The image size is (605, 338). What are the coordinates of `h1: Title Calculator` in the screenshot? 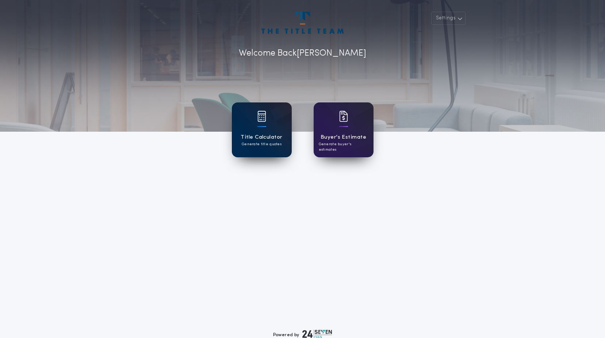 It's located at (262, 137).